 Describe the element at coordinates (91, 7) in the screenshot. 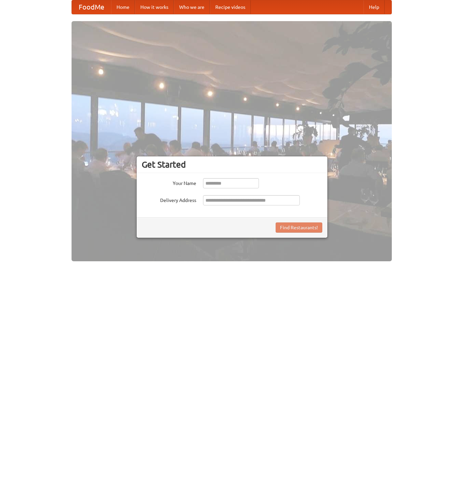

I see `a: FoodMe` at that location.